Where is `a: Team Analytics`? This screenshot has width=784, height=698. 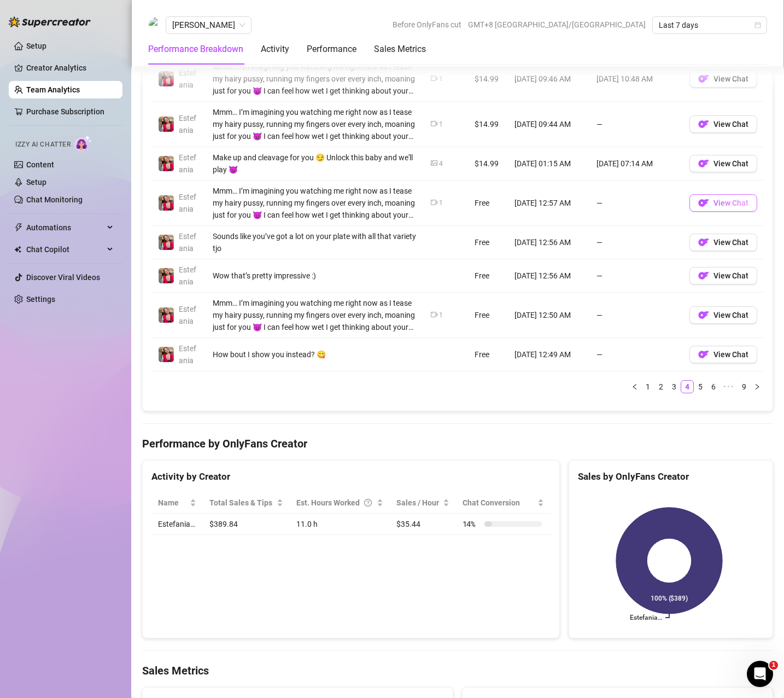 a: Team Analytics is located at coordinates (53, 90).